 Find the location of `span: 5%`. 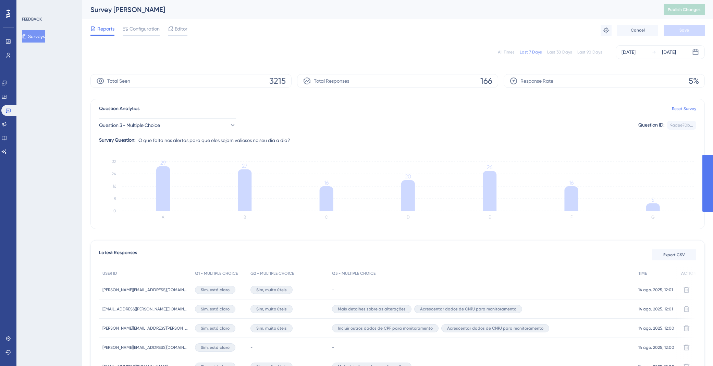

span: 5% is located at coordinates (694, 81).